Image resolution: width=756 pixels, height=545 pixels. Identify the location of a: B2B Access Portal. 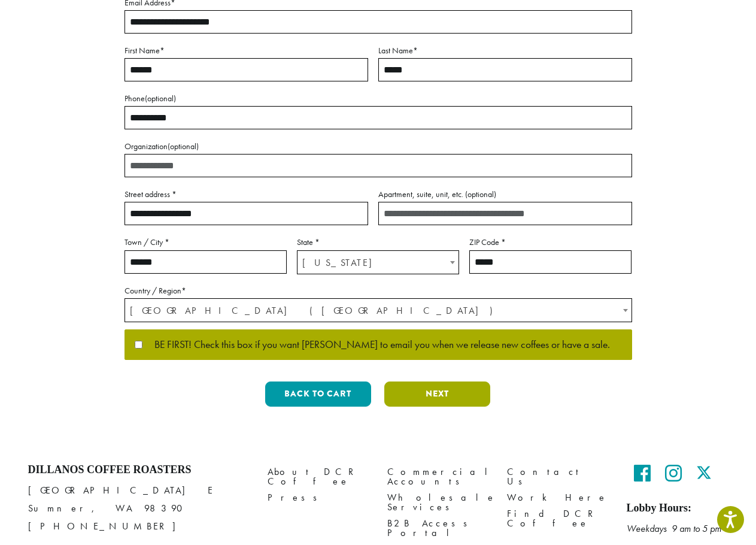
(438, 528).